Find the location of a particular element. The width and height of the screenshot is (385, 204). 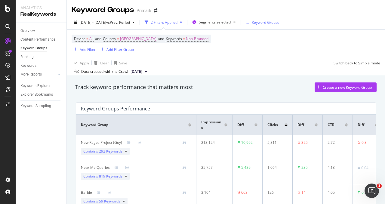

button: Add Filter Group is located at coordinates (116, 49).